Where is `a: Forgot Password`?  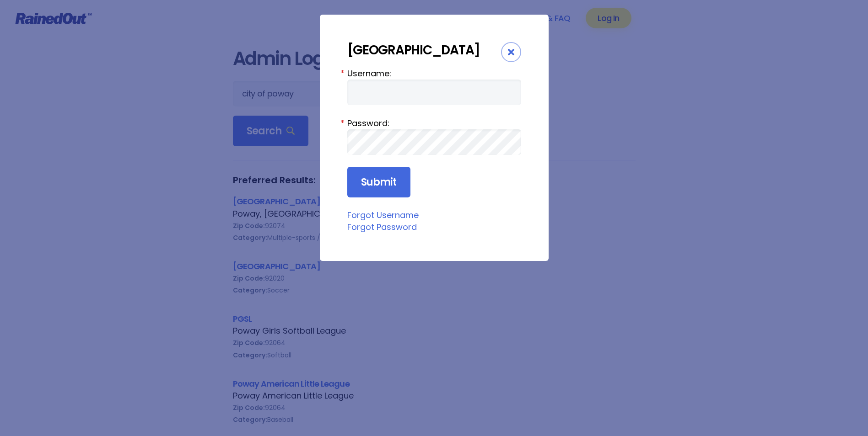 a: Forgot Password is located at coordinates (382, 227).